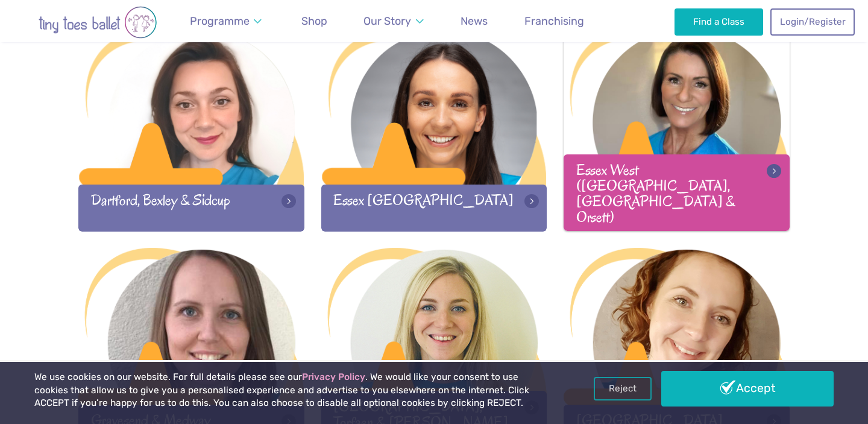 The width and height of the screenshot is (868, 424). What do you see at coordinates (474, 21) in the screenshot?
I see `a: News` at bounding box center [474, 21].